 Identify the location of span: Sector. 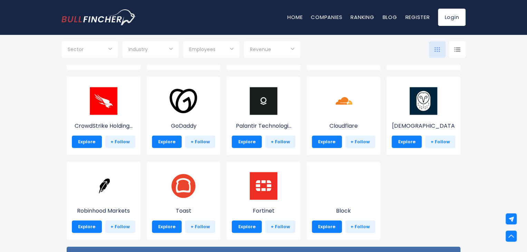
(76, 50).